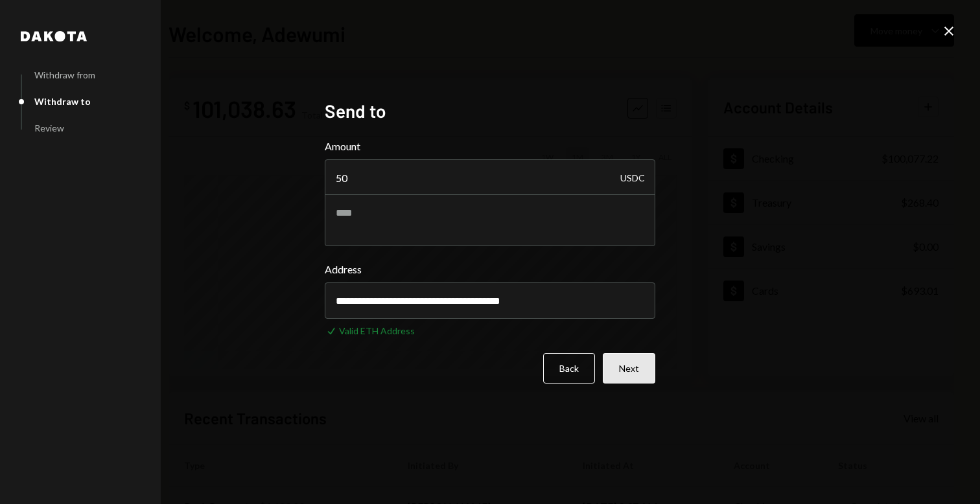 The height and width of the screenshot is (504, 980). Describe the element at coordinates (629, 368) in the screenshot. I see `button: Next` at that location.